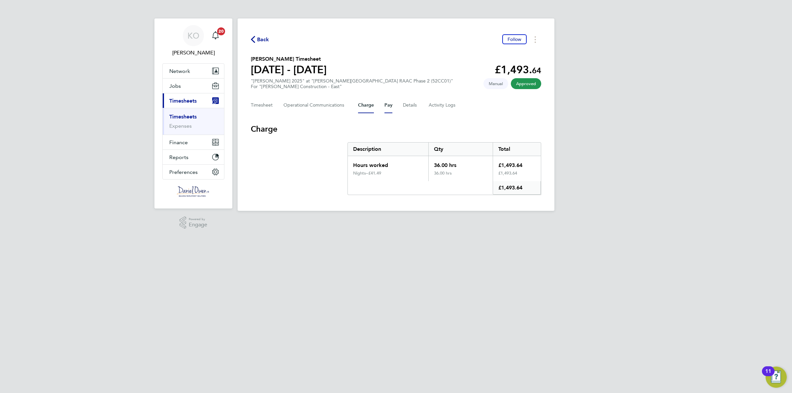  What do you see at coordinates (193, 191) in the screenshot?
I see `img: danielowen-logo-retina.png` at bounding box center [193, 191].